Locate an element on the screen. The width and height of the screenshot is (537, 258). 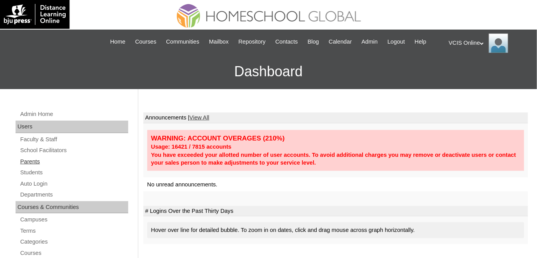
a: Logout is located at coordinates (396, 42).